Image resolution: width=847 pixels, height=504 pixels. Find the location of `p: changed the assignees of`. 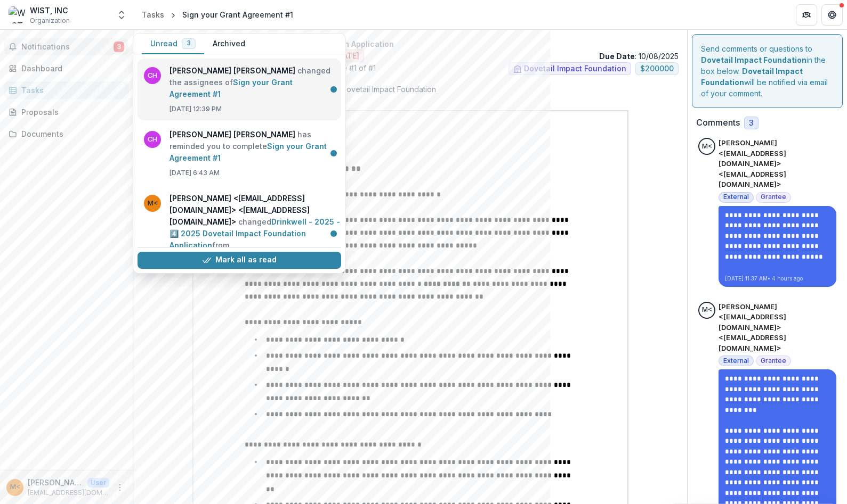

p: changed the assignees of is located at coordinates (252, 82).